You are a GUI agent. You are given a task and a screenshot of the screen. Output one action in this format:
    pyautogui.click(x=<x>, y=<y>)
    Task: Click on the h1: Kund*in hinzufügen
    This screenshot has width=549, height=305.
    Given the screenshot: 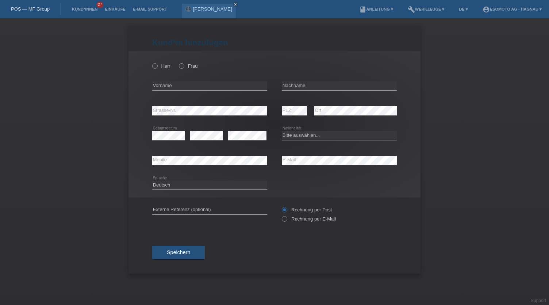 What is the action you would take?
    pyautogui.click(x=275, y=42)
    